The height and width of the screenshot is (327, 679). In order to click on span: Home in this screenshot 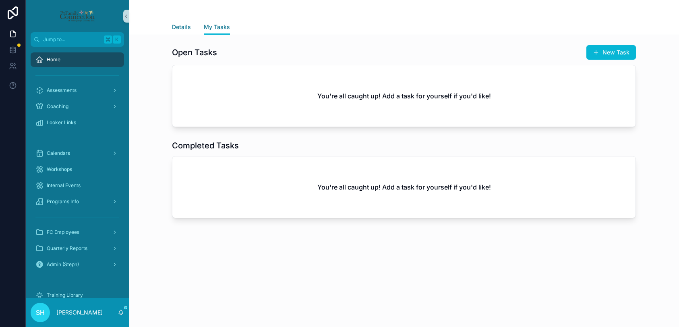, I will do `click(54, 60)`.